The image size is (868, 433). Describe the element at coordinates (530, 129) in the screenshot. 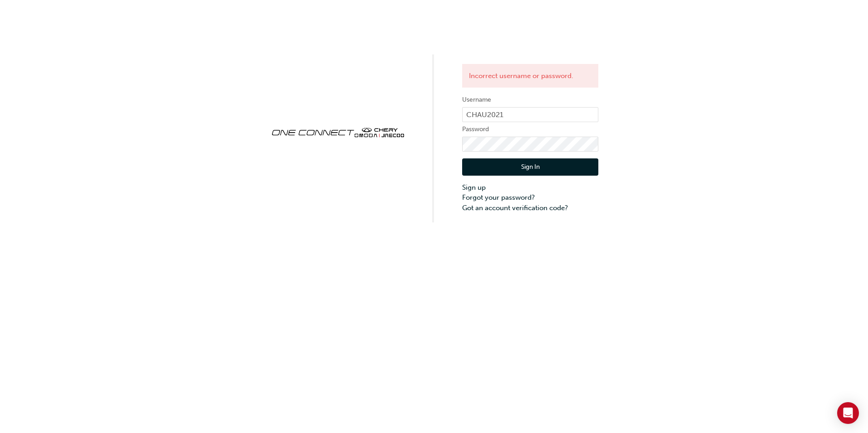

I see `label: Password` at that location.